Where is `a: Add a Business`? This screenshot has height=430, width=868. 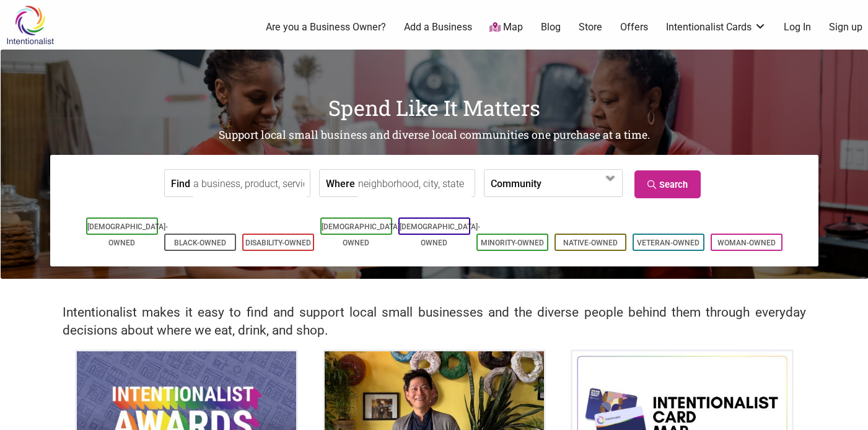 a: Add a Business is located at coordinates (438, 27).